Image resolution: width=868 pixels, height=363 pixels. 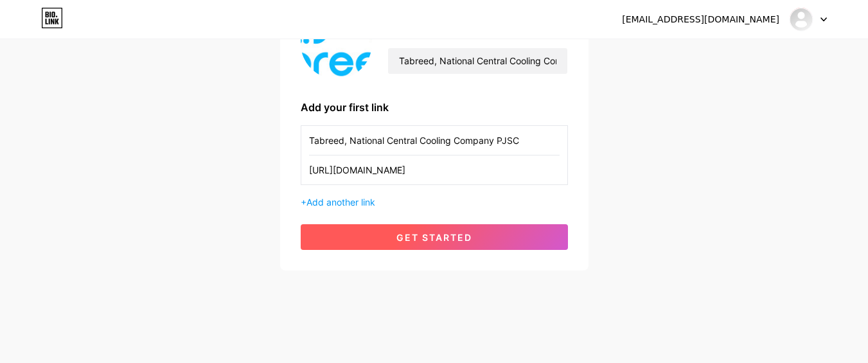 I want to click on button: get started, so click(x=434, y=237).